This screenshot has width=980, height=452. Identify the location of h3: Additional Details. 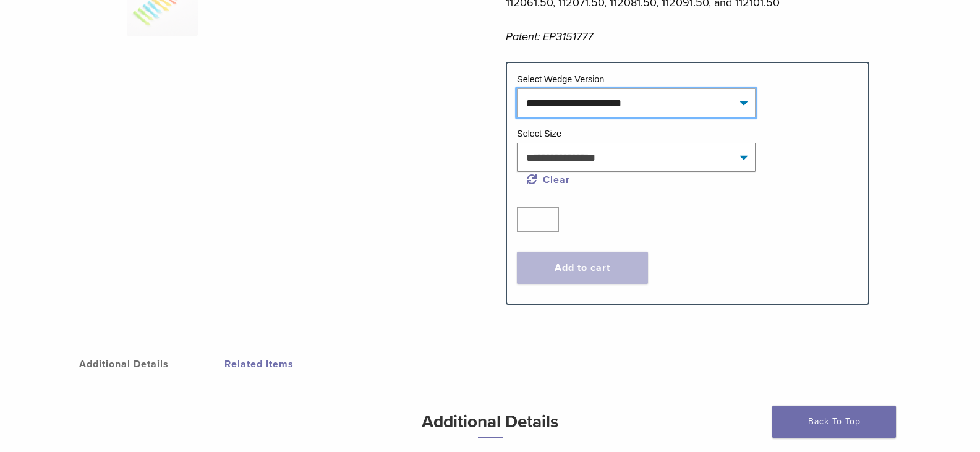
(491, 427).